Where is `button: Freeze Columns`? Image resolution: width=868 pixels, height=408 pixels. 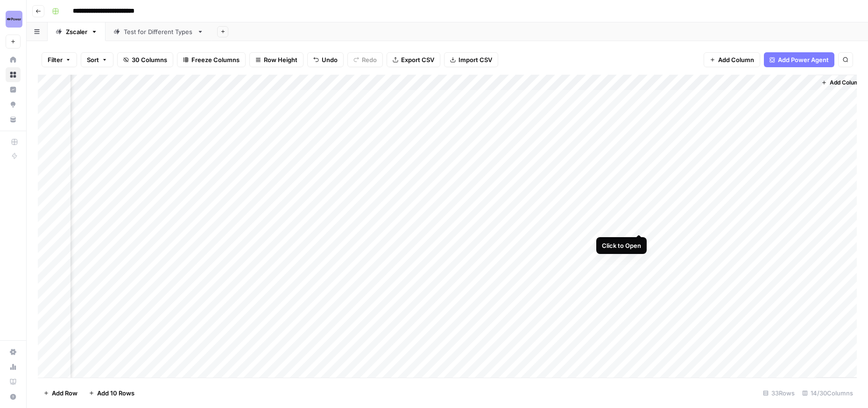 button: Freeze Columns is located at coordinates (211, 59).